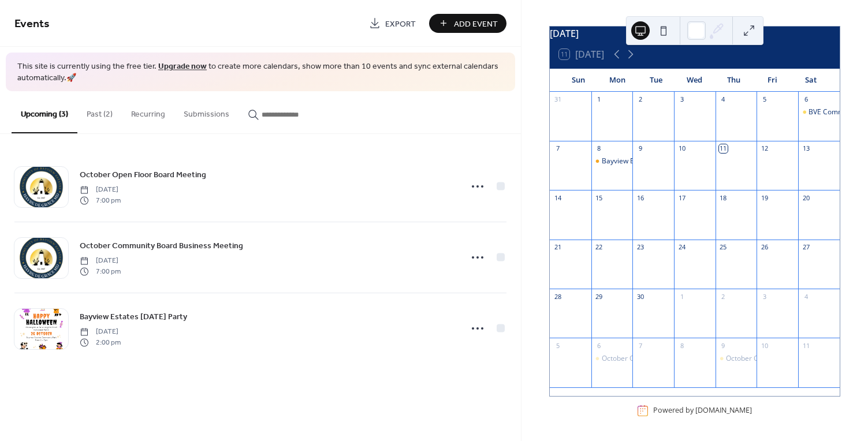 Image resolution: width=868 pixels, height=441 pixels. What do you see at coordinates (733, 80) in the screenshot?
I see `div: Thu` at bounding box center [733, 80].